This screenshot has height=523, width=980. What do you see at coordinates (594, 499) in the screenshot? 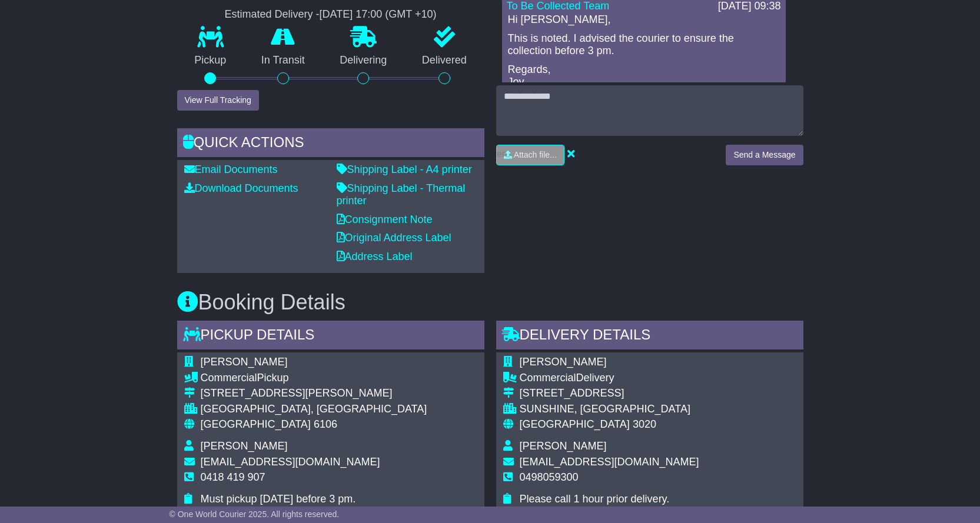
I see `span: Please call 1 hour prior delivery.` at bounding box center [594, 499].